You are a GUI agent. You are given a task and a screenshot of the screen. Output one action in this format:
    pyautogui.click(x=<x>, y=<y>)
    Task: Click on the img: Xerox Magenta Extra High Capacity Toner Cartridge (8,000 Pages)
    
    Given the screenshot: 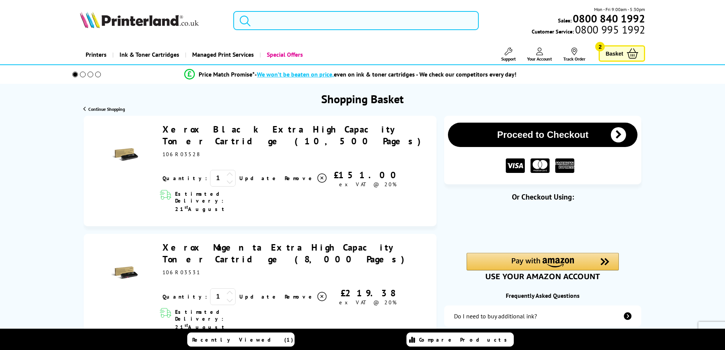 What is the action you would take?
    pyautogui.click(x=125, y=273)
    